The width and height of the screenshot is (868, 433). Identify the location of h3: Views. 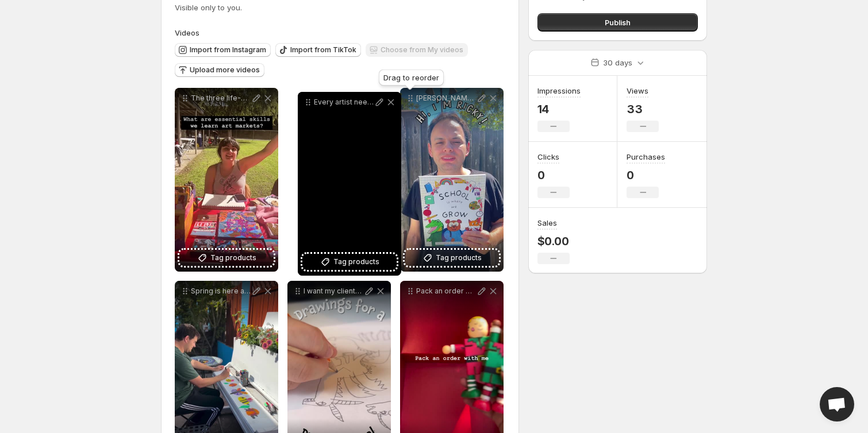
(638, 91).